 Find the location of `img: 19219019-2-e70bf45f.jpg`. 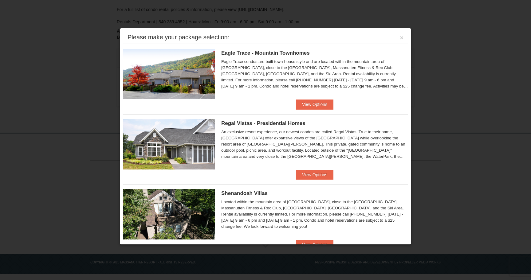

img: 19219019-2-e70bf45f.jpg is located at coordinates (169, 215).